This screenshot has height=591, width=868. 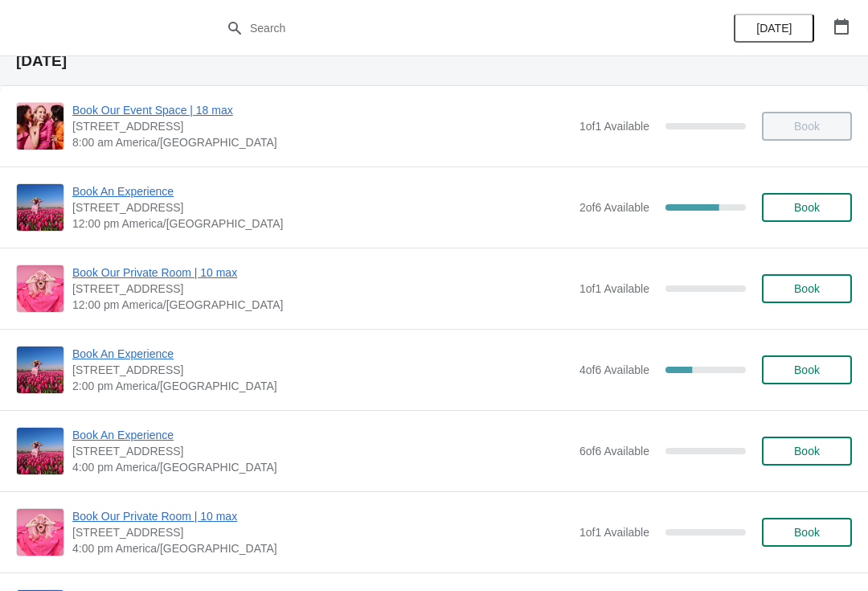 I want to click on span: 2 of 6 Available, so click(x=614, y=207).